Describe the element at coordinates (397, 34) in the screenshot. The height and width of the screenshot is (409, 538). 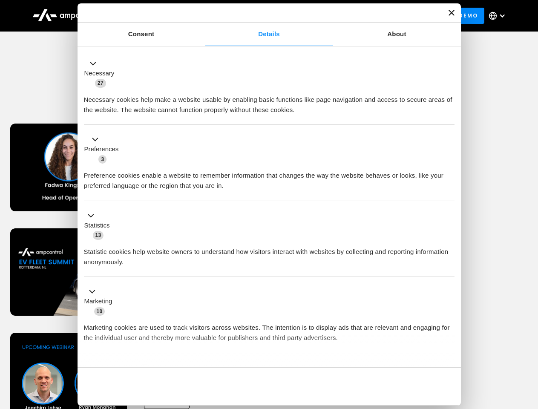
I see `a: About` at that location.